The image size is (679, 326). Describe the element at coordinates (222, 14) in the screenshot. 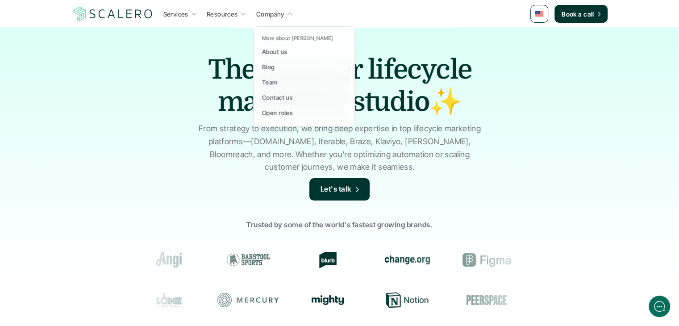

I see `p: Resources` at that location.